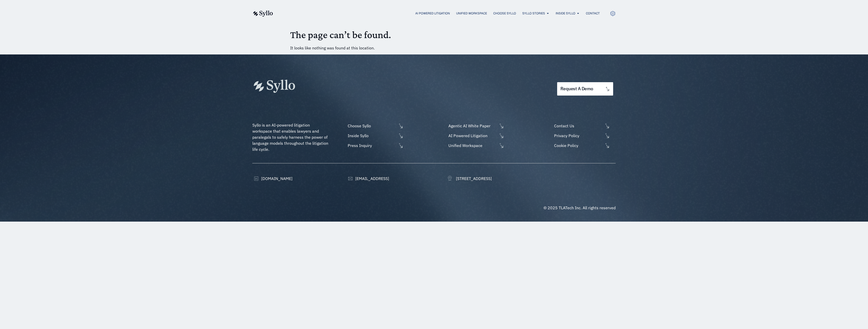 The height and width of the screenshot is (329, 868). What do you see at coordinates (534, 14) in the screenshot?
I see `a: Syllo Stories` at bounding box center [534, 14].